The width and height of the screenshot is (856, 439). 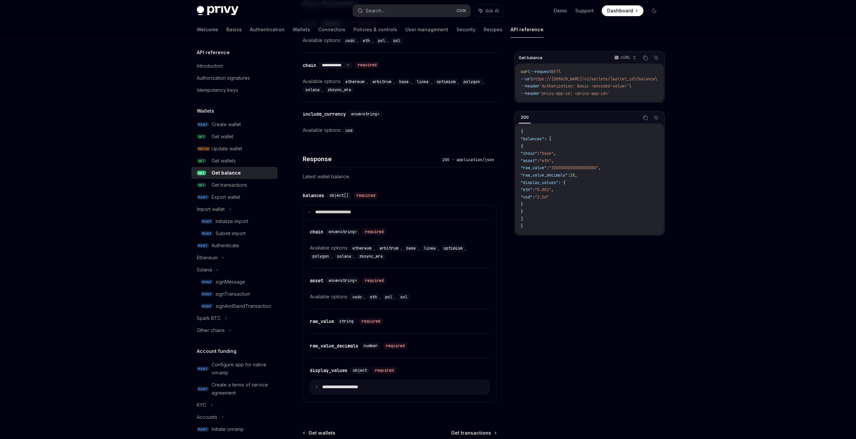 What do you see at coordinates (527, 30) in the screenshot?
I see `a: API reference` at bounding box center [527, 30].